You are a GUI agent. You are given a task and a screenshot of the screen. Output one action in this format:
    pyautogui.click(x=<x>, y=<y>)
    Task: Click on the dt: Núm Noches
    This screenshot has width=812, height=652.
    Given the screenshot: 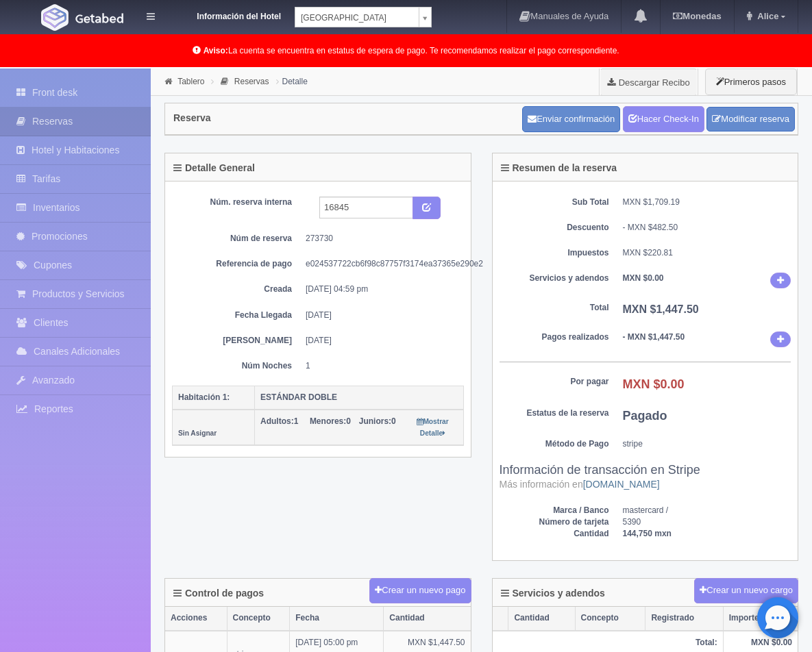 What is the action you would take?
    pyautogui.click(x=237, y=366)
    